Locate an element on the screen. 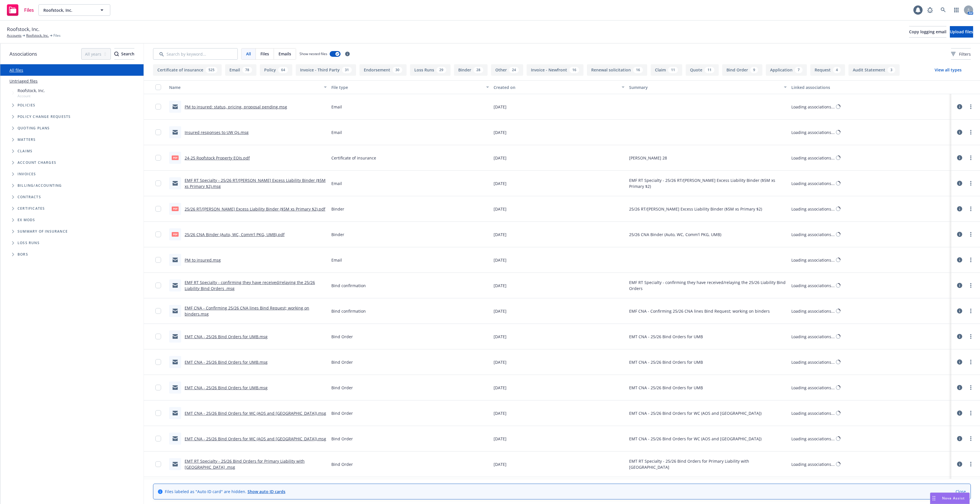  div: 30 is located at coordinates (397, 70).